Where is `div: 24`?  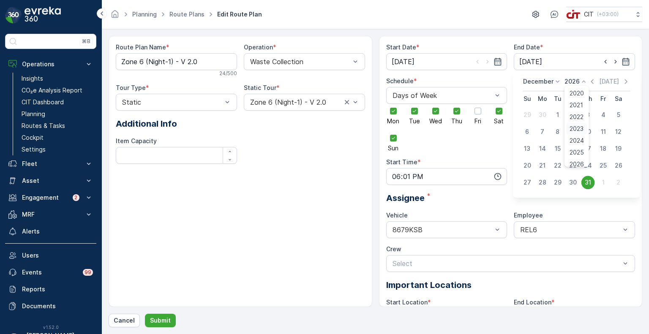 div: 24 is located at coordinates (588, 166).